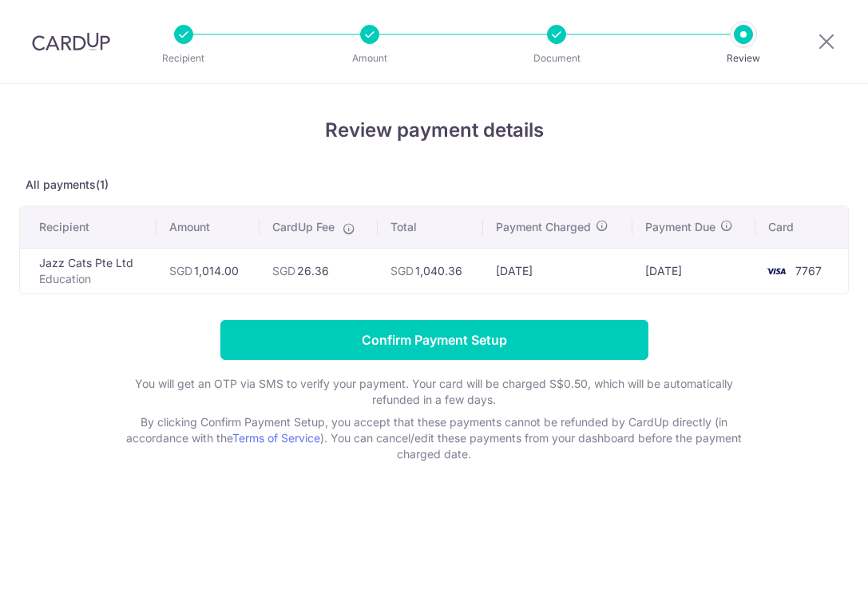 This screenshot has width=868, height=591. I want to click on p: All payments(1), so click(434, 184).